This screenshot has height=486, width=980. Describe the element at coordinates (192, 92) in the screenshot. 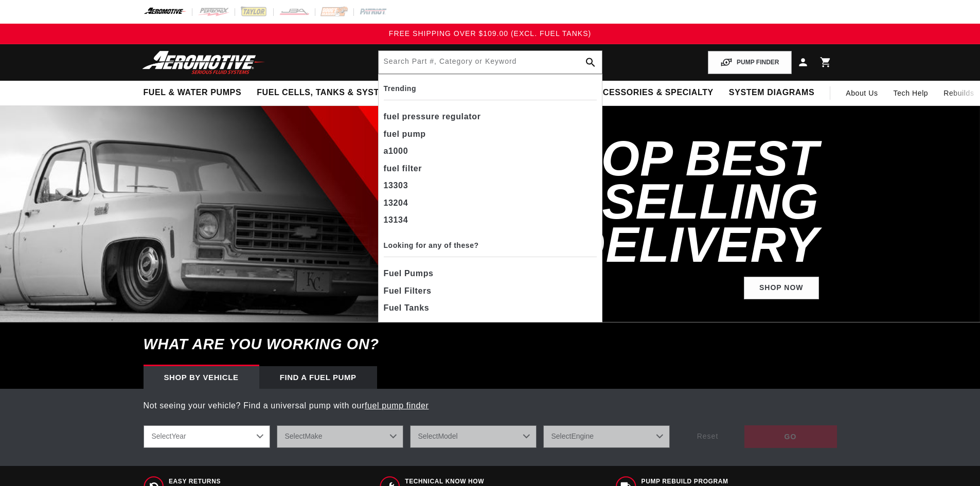

I see `span: Fuel & Water Pumps` at that location.